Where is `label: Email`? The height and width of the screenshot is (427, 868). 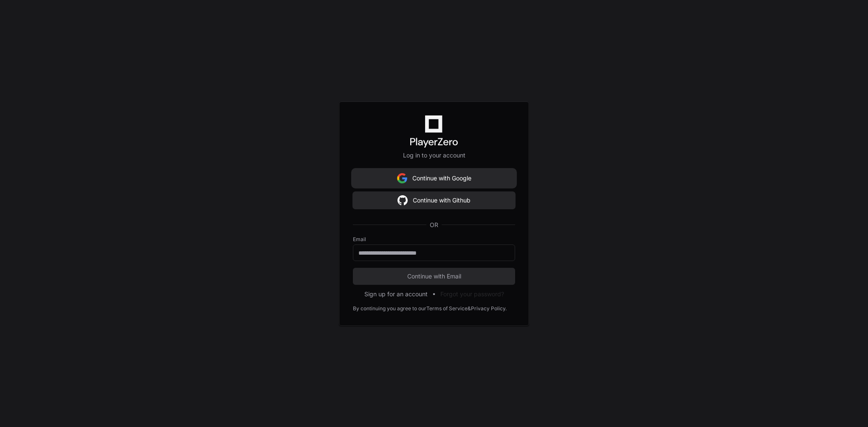
label: Email is located at coordinates (434, 240).